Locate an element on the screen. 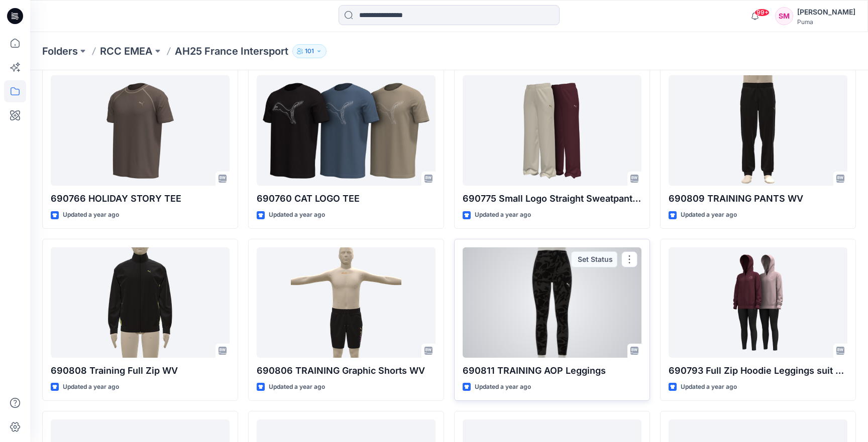  a: 690806 TRAINING Graphic Shorts WV is located at coordinates (346, 302).